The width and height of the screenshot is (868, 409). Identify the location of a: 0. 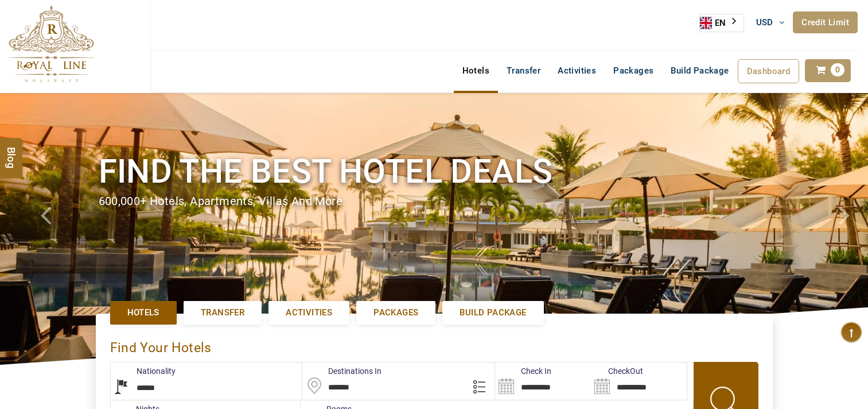
(828, 71).